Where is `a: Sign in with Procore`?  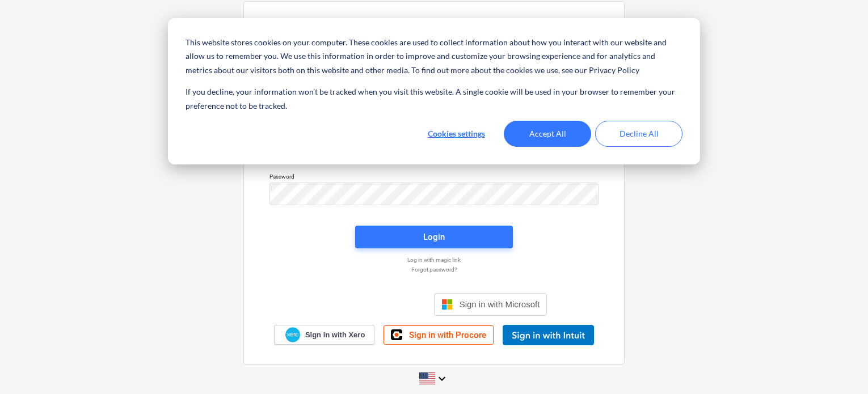
a: Sign in with Procore is located at coordinates (438, 335).